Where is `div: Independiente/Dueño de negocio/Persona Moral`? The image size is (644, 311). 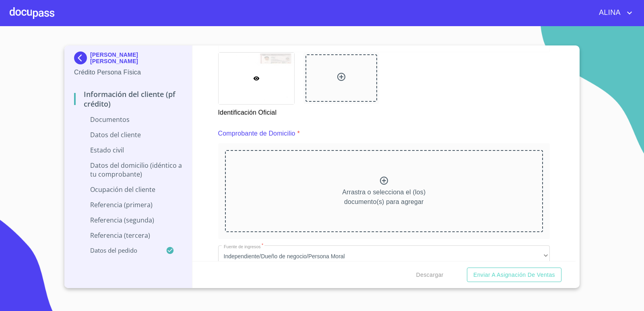 div: Independiente/Dueño de negocio/Persona Moral is located at coordinates (384, 256).